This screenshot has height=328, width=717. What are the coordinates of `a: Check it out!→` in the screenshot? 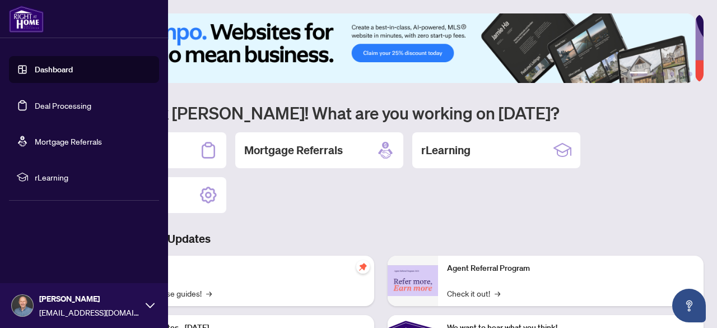 It's located at (473, 293).